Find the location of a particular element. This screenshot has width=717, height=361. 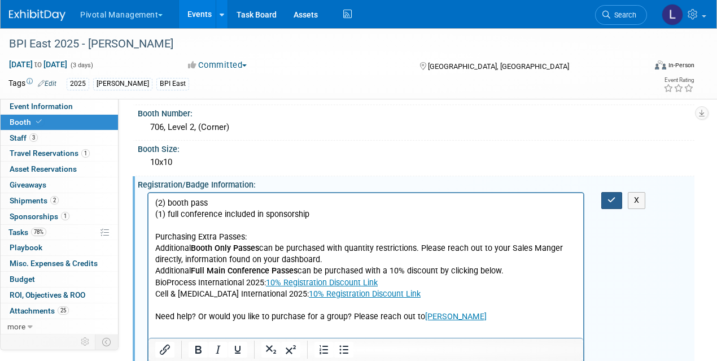

p: Purchasing Extra Passes: is located at coordinates (217, 44).